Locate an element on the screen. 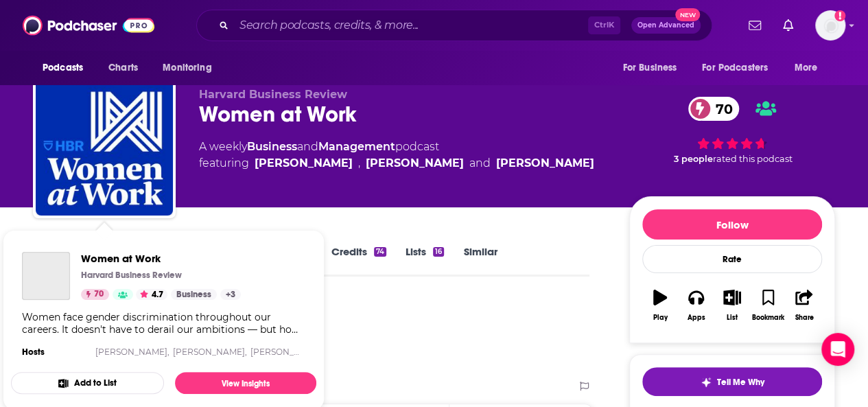 Image resolution: width=868 pixels, height=407 pixels. span: Ctrl K is located at coordinates (604, 26).